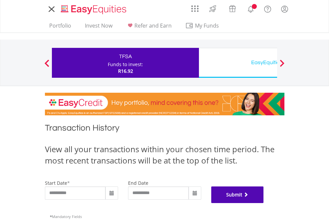 This screenshot has height=223, width=329. What do you see at coordinates (232, 8) in the screenshot?
I see `a: Vouchers` at bounding box center [232, 8].